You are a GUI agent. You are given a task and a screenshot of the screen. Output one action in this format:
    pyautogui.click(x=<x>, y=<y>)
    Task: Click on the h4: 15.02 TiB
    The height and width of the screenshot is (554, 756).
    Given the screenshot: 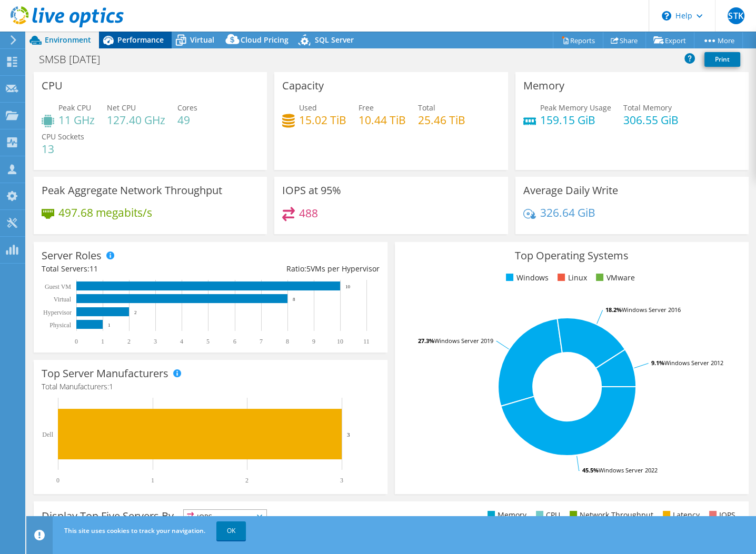 What is the action you would take?
    pyautogui.click(x=323, y=120)
    